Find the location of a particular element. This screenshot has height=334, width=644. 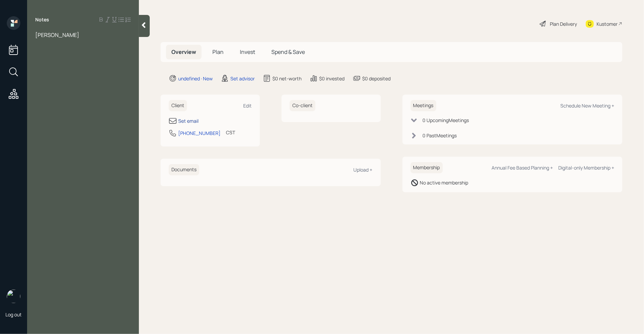

div: $0 deposited is located at coordinates (376, 79).